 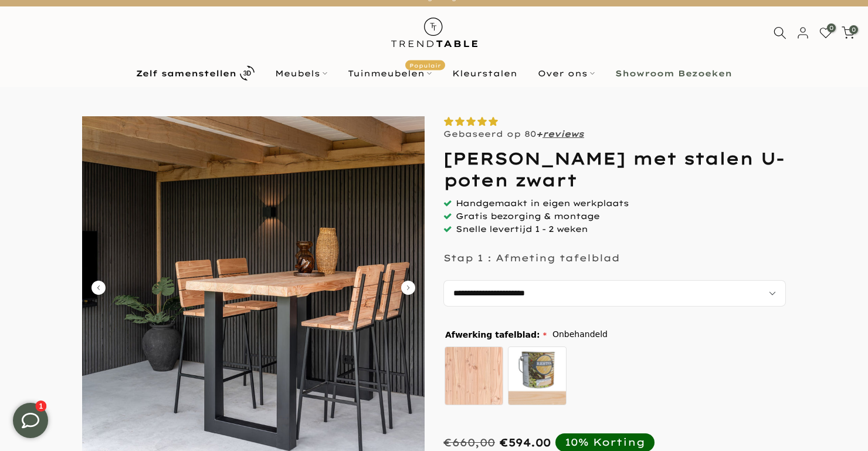 I want to click on span: Handgemaakt in eigen werkplaats, so click(x=542, y=203).